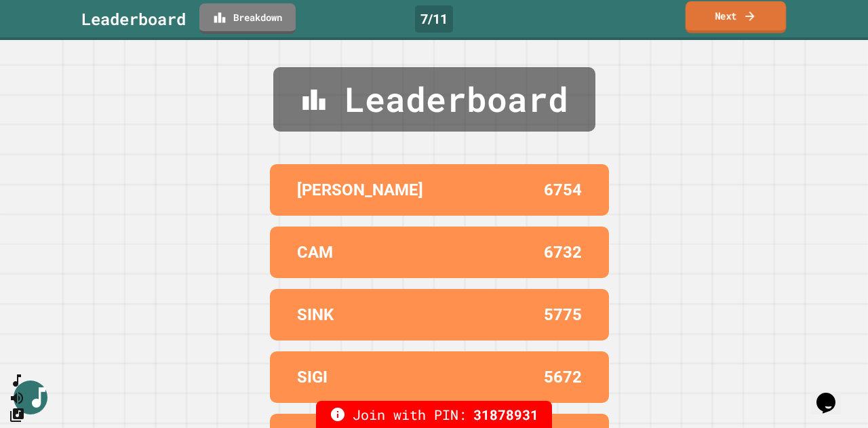  I want to click on span: 31878931, so click(506, 414).